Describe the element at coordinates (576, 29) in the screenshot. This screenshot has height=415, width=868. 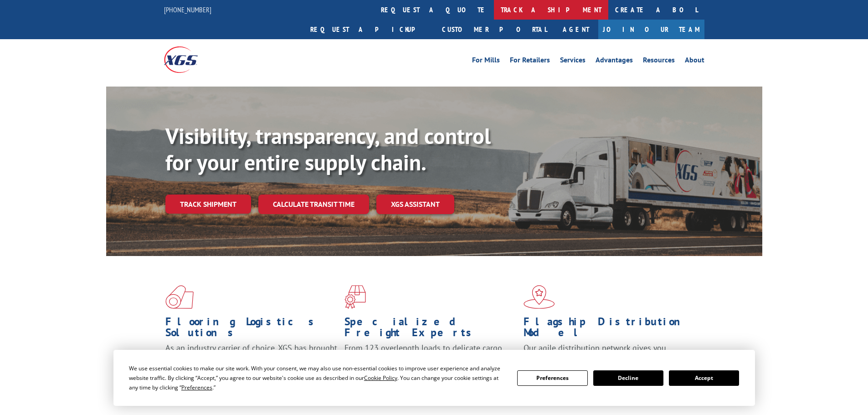
I see `a: Agent` at that location.